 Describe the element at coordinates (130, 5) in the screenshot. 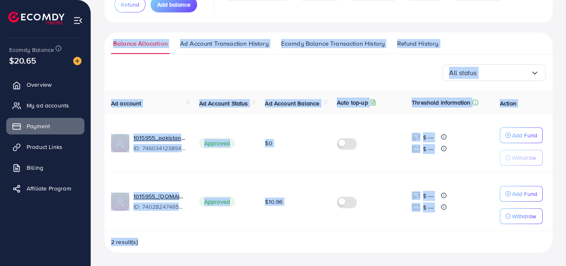

I see `span: Refund` at that location.